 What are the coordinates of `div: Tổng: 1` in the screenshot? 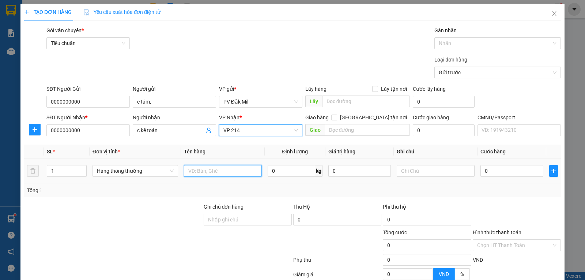 It's located at (127, 190).